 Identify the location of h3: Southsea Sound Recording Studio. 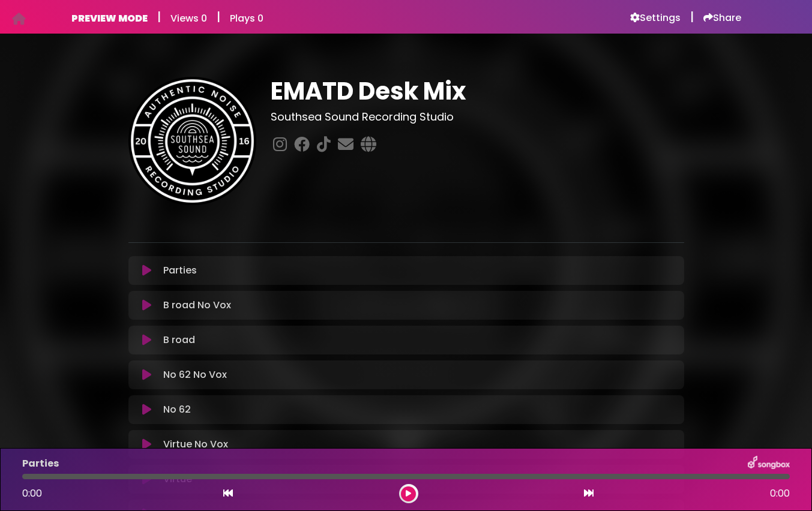
(477, 117).